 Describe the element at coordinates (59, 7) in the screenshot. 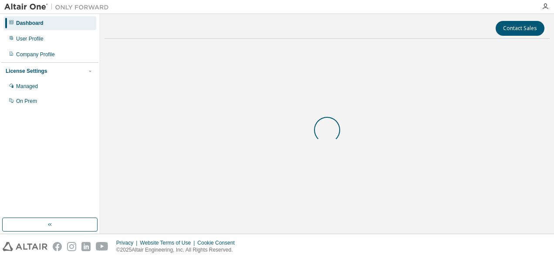

I see `img: Altair One` at that location.